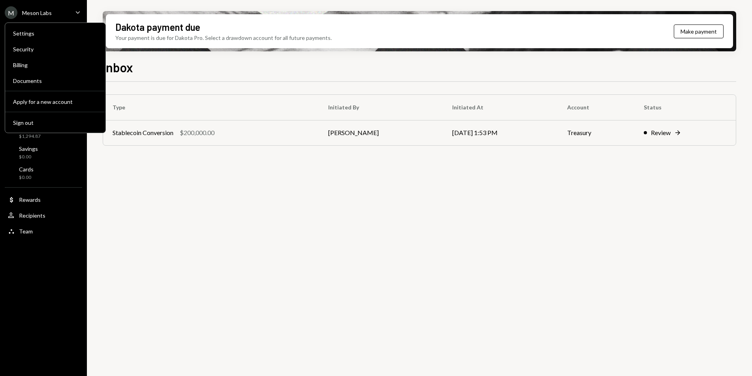 The height and width of the screenshot is (376, 752). Describe the element at coordinates (698, 31) in the screenshot. I see `button: Make payment` at that location.